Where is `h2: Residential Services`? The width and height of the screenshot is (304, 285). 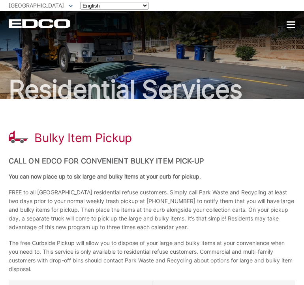
h2: Residential Services is located at coordinates (152, 89).